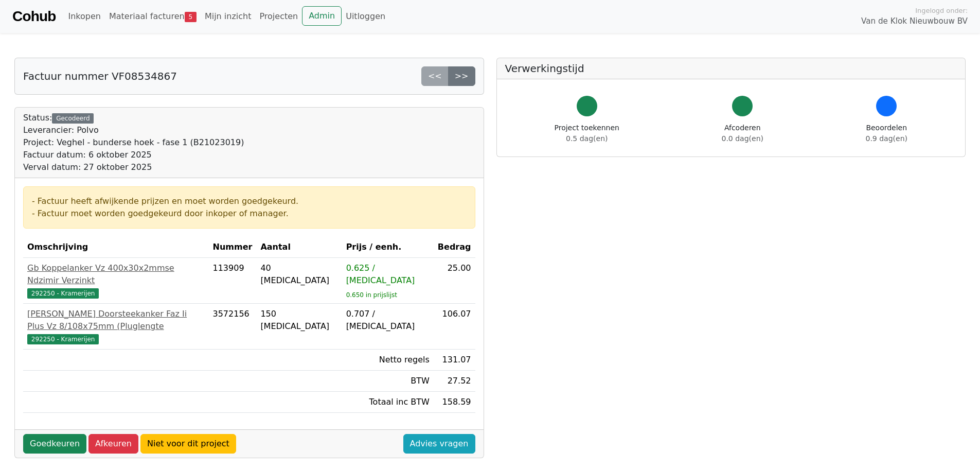 The height and width of the screenshot is (469, 980). What do you see at coordinates (299, 247) in the screenshot?
I see `th: Aantal` at bounding box center [299, 247].